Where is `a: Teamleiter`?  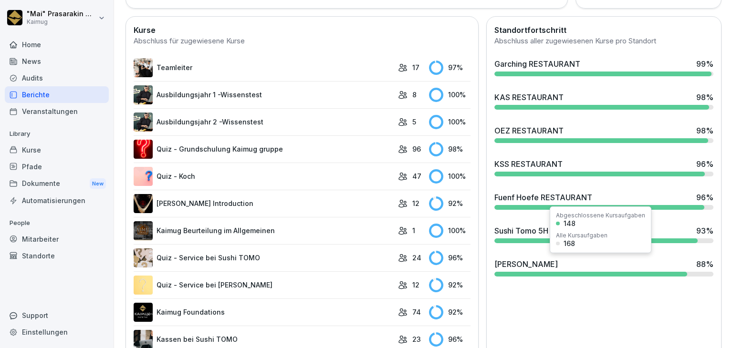 a: Teamleiter is located at coordinates (263, 68).